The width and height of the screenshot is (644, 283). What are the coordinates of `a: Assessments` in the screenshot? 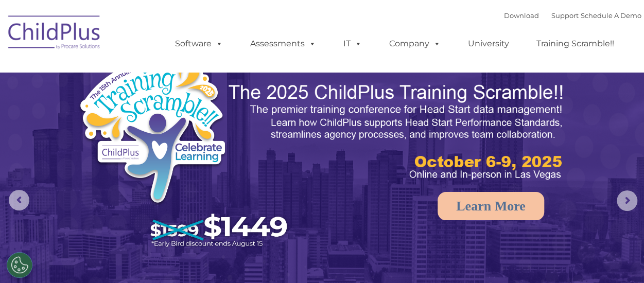 It's located at (283, 44).